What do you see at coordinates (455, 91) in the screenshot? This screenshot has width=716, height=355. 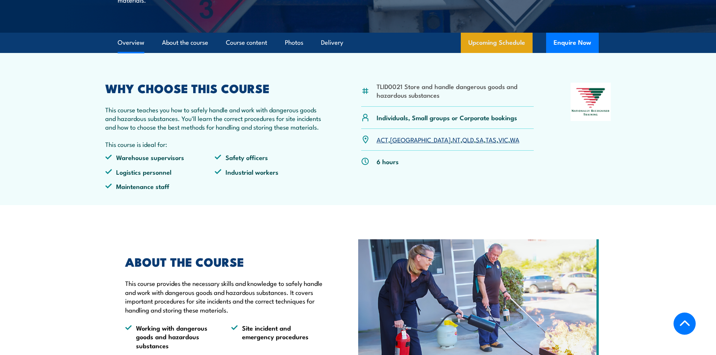 I see `li: TLID0021 Store and handle dangerous goods and hazardous substances` at bounding box center [455, 91].